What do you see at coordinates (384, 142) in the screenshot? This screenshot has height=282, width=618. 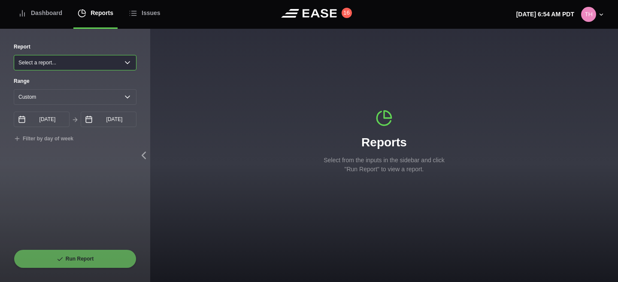 I see `h1: Reports` at bounding box center [384, 142].